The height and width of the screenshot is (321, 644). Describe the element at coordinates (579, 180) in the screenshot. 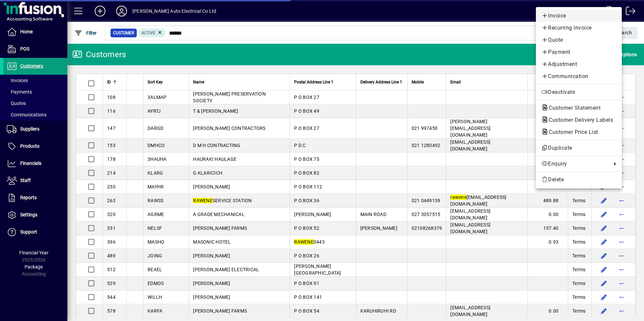

I see `span: Delete` at that location.